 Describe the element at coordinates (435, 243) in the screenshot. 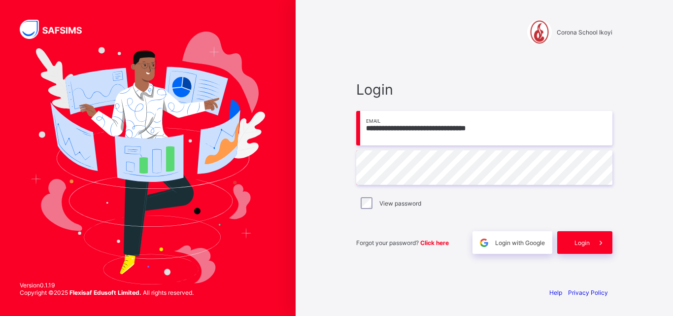

I see `span: Click here` at that location.